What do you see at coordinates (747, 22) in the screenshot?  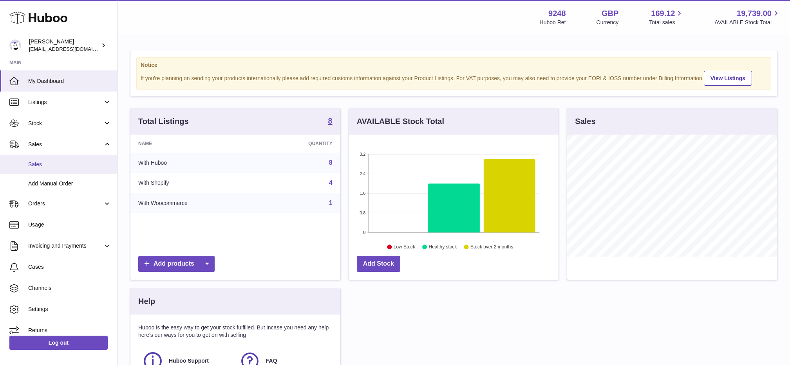 I see `span: AVAILABLE Stock Total` at bounding box center [747, 22].